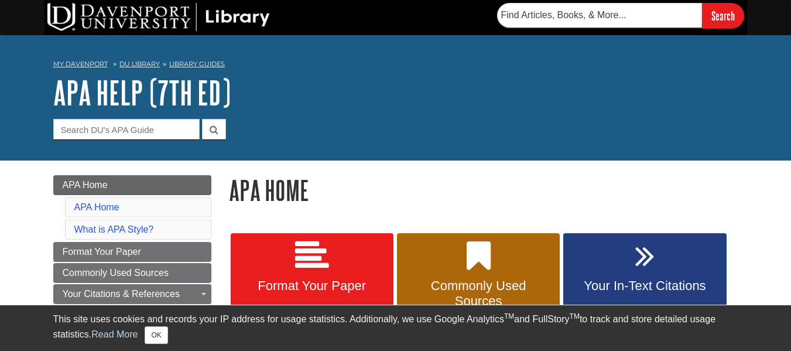  I want to click on a: Library Guides, so click(197, 64).